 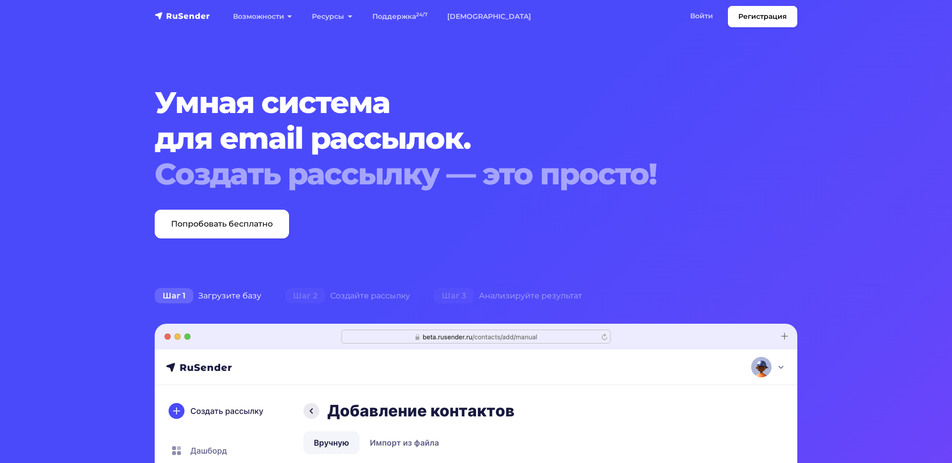 What do you see at coordinates (702, 16) in the screenshot?
I see `a: Войти` at bounding box center [702, 16].